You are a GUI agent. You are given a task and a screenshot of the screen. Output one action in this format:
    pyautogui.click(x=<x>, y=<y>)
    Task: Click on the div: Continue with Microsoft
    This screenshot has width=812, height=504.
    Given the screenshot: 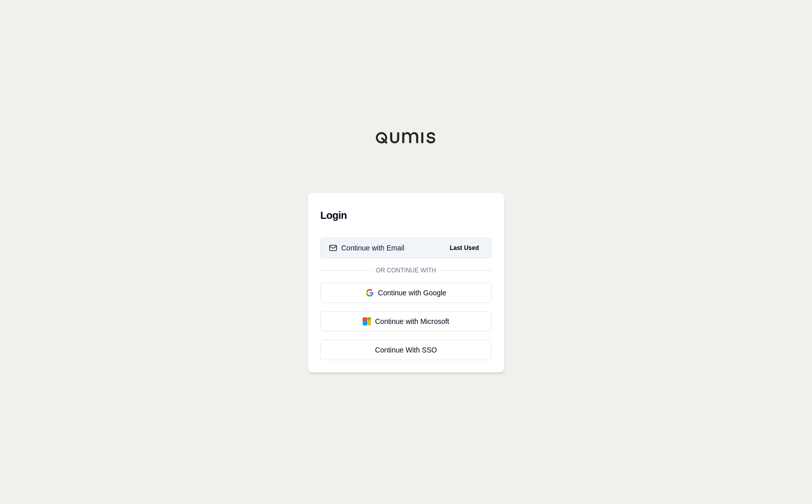 What is the action you would take?
    pyautogui.click(x=406, y=321)
    